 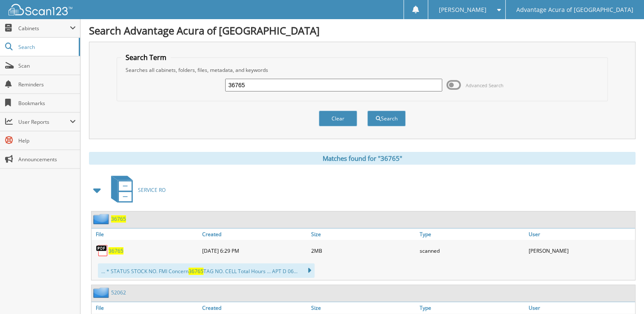 I want to click on span: Scan, so click(x=47, y=65).